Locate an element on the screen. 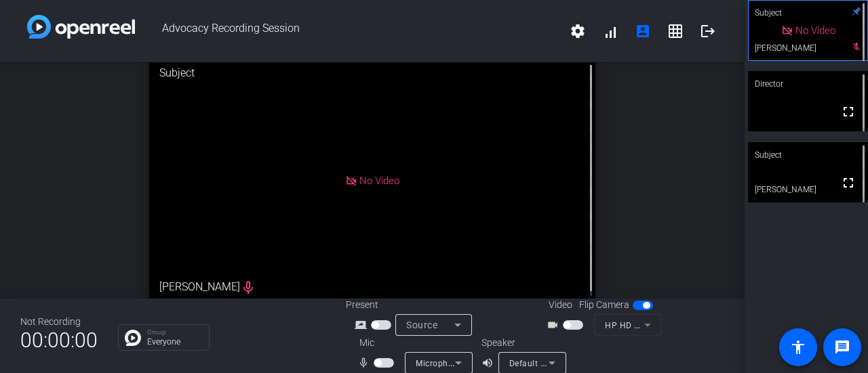 The height and width of the screenshot is (373, 868). mat-icon: grid_on is located at coordinates (675, 32).